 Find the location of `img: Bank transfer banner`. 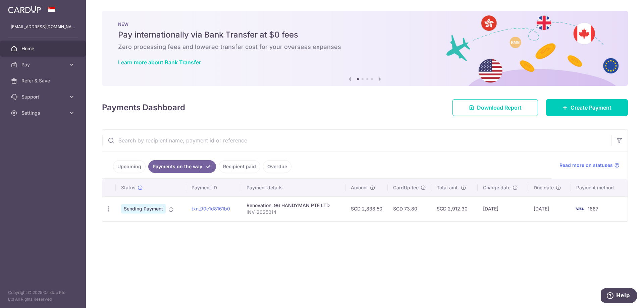

img: Bank transfer banner is located at coordinates (365, 48).